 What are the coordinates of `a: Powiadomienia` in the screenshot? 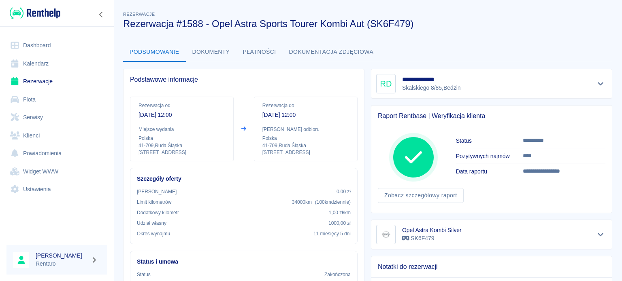 It's located at (57, 153).